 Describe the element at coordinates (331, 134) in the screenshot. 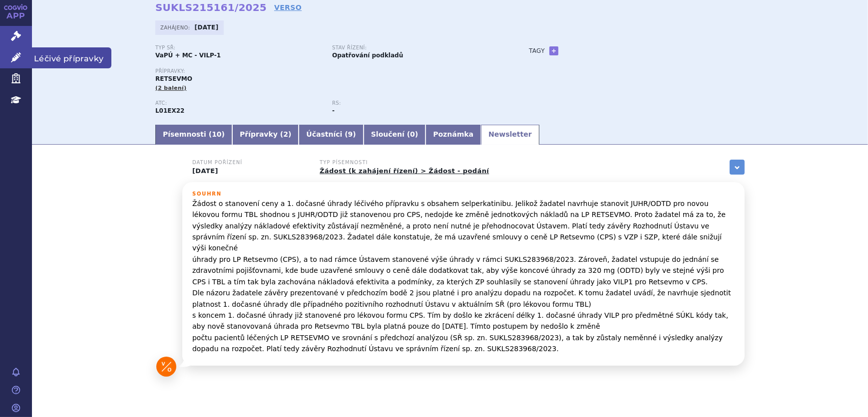

I see `a: Účastníci (9)` at that location.